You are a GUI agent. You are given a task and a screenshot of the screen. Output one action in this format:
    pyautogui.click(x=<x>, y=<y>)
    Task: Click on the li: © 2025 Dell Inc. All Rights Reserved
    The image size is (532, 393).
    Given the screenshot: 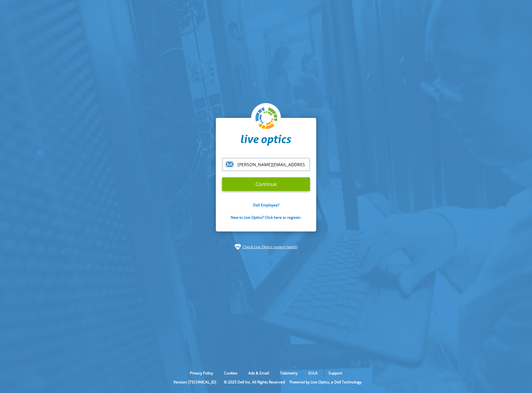 What is the action you would take?
    pyautogui.click(x=254, y=382)
    